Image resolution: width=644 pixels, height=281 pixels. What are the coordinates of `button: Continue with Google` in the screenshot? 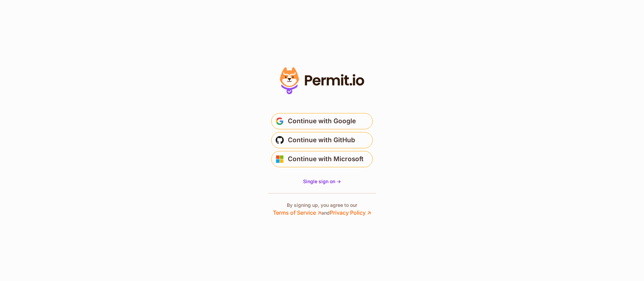 It's located at (322, 121).